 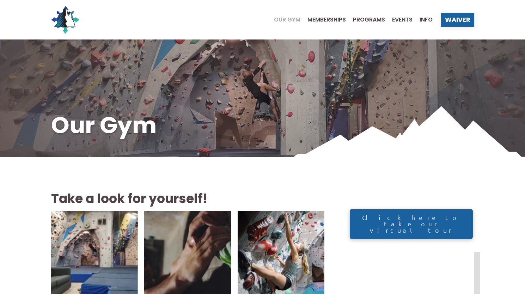 What do you see at coordinates (326, 20) in the screenshot?
I see `span: Memberships` at bounding box center [326, 20].